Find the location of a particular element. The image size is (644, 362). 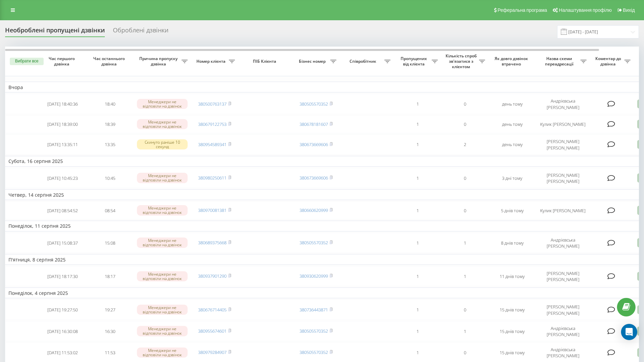

a: 380679122753 is located at coordinates (212, 125).